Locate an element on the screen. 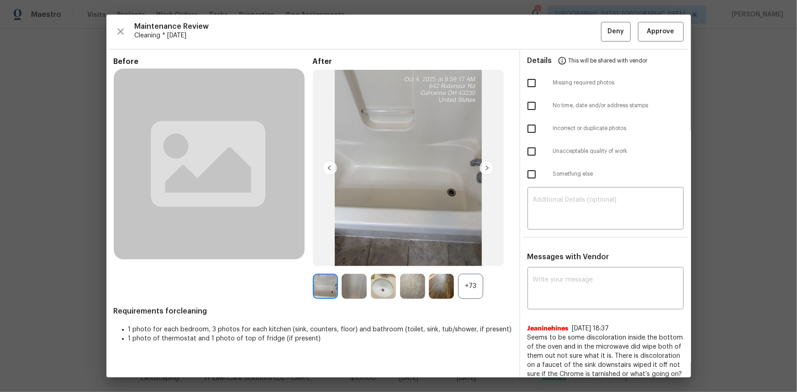 The height and width of the screenshot is (392, 797). span: Unacceptable quality of work is located at coordinates (619, 151).